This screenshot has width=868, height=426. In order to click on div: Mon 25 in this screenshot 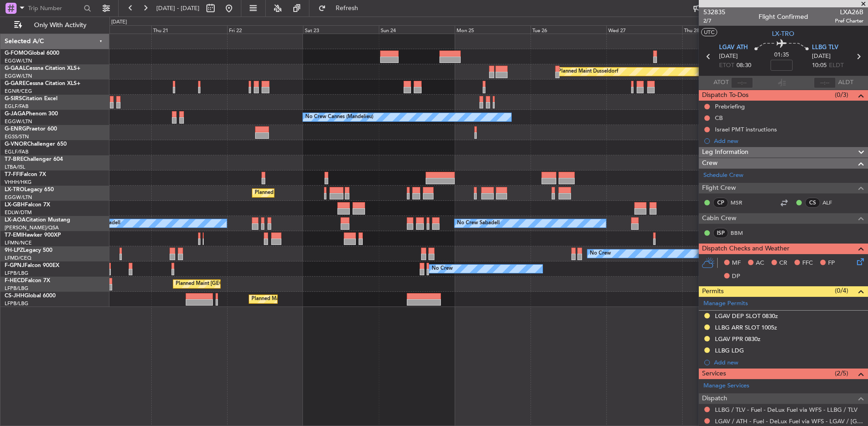, I will do `click(492, 29)`.